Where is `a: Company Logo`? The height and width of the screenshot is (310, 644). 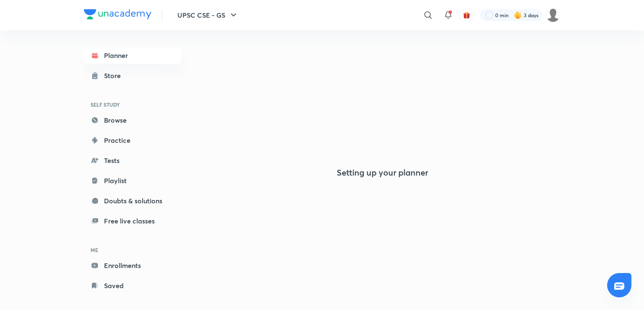 a: Company Logo is located at coordinates (117, 15).